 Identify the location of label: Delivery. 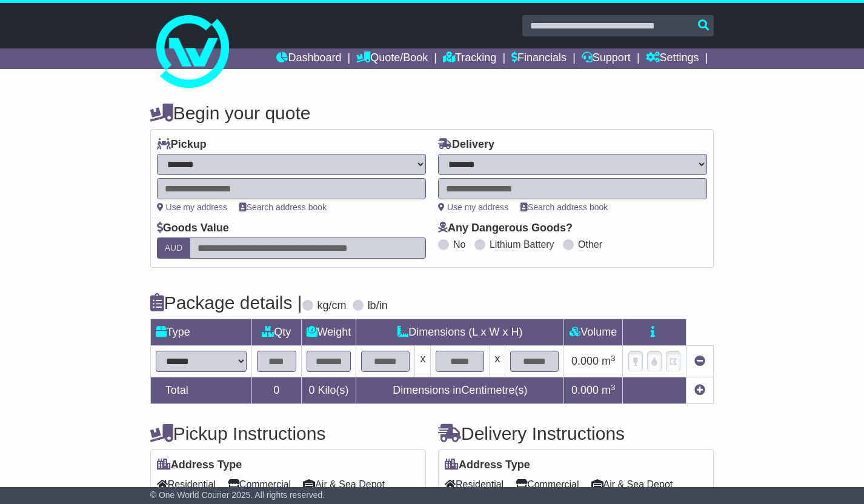
(466, 145).